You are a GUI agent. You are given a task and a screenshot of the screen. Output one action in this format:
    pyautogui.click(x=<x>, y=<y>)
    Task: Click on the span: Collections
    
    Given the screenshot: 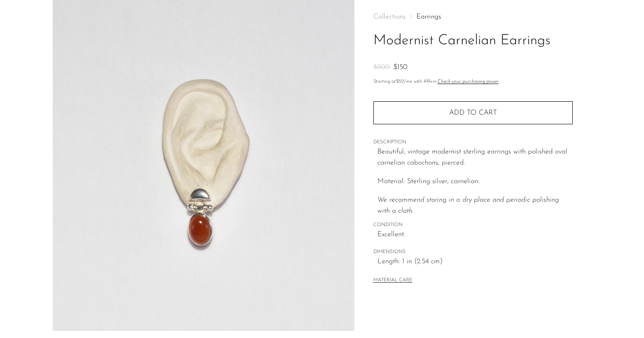 What is the action you would take?
    pyautogui.click(x=389, y=17)
    